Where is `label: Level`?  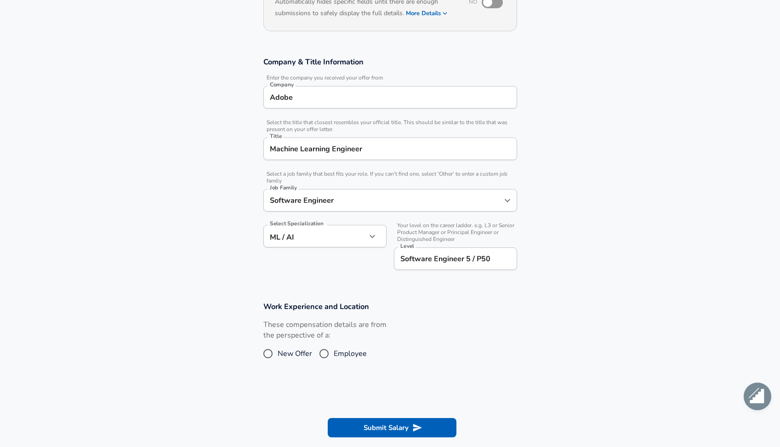
label: Level is located at coordinates (407, 246).